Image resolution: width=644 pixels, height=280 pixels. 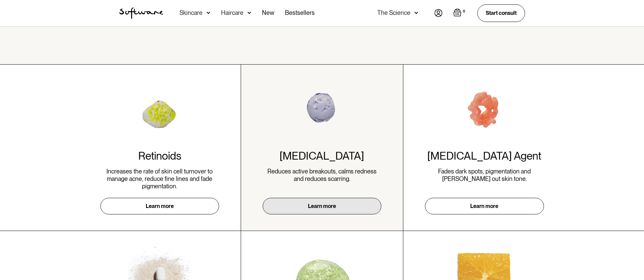 I want to click on div: 0, so click(x=464, y=12).